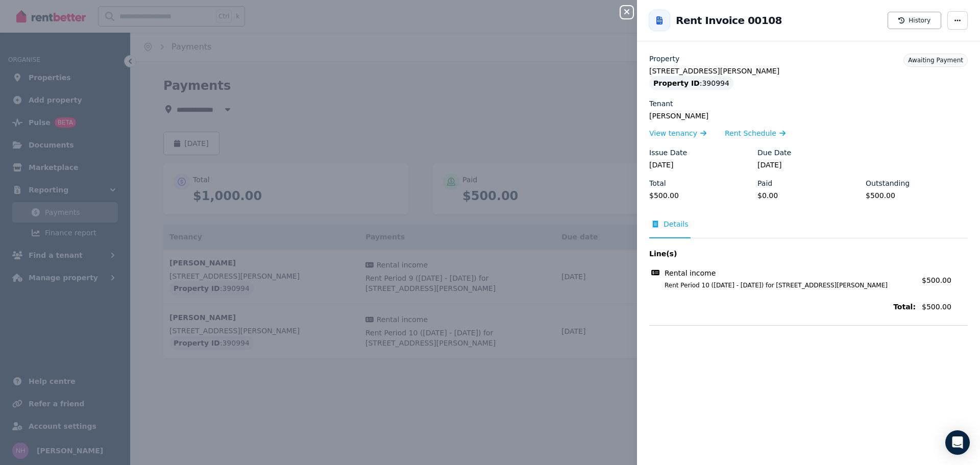  I want to click on span: Details, so click(675, 224).